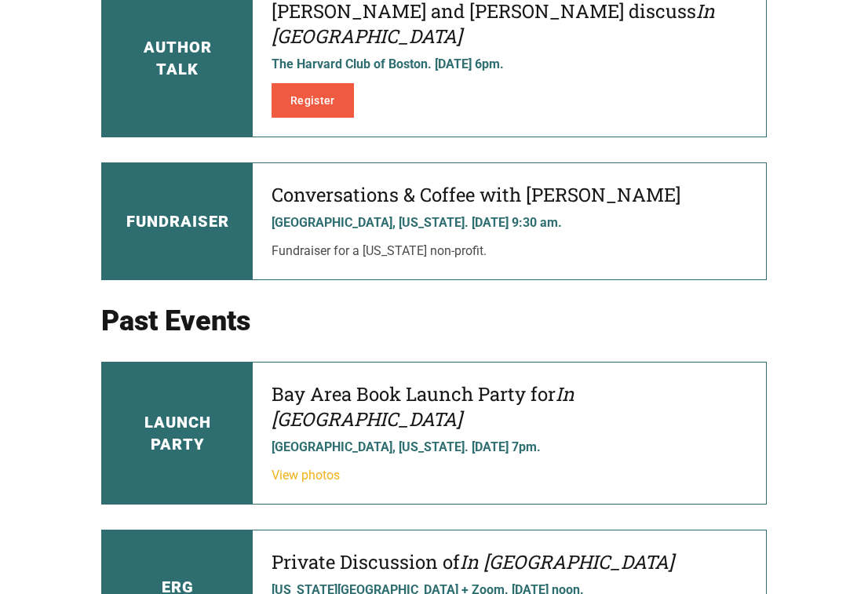 This screenshot has height=594, width=868. What do you see at coordinates (510, 562) in the screenshot?
I see `h4: Private Discussion of` at bounding box center [510, 562].